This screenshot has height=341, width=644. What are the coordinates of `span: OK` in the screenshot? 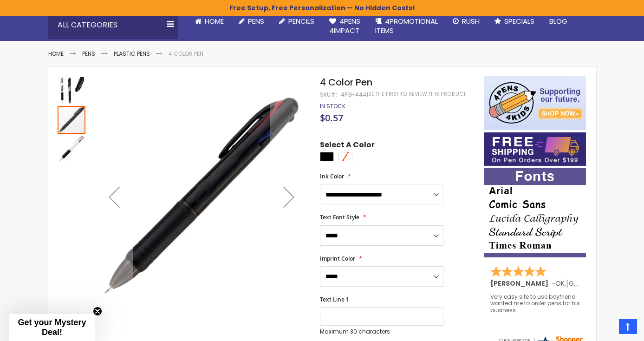 It's located at (560, 283).